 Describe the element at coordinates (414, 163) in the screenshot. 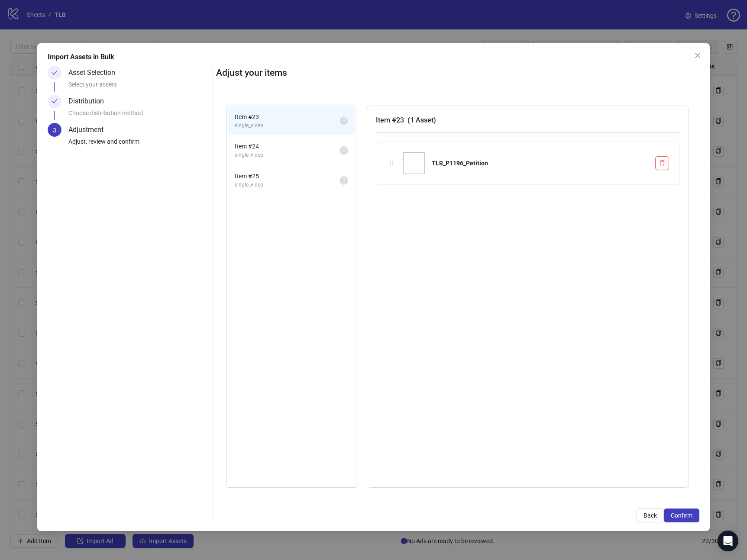

I see `img: TLB_P1196_Petition` at that location.